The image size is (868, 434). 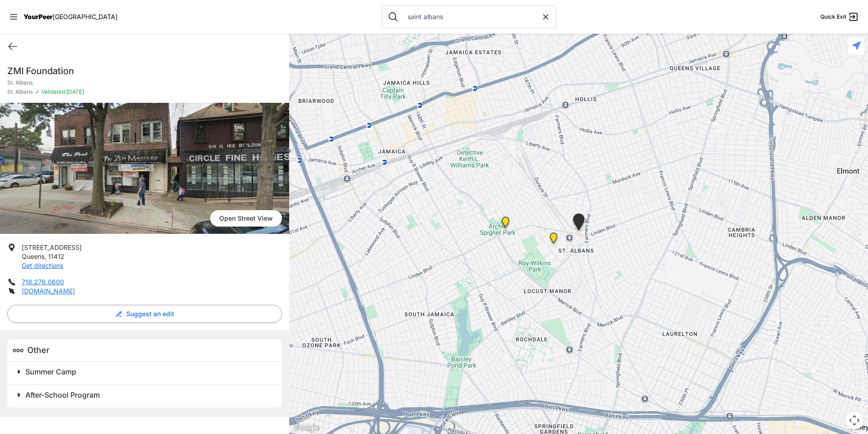 What do you see at coordinates (472, 17) in the screenshot?
I see `input: Search` at bounding box center [472, 17].